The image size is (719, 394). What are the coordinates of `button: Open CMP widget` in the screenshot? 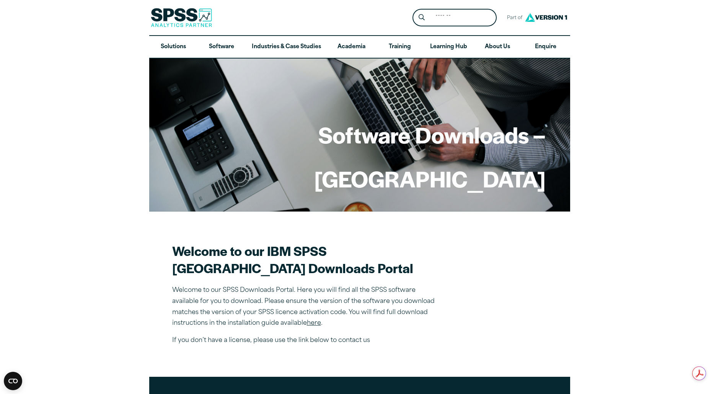 It's located at (13, 381).